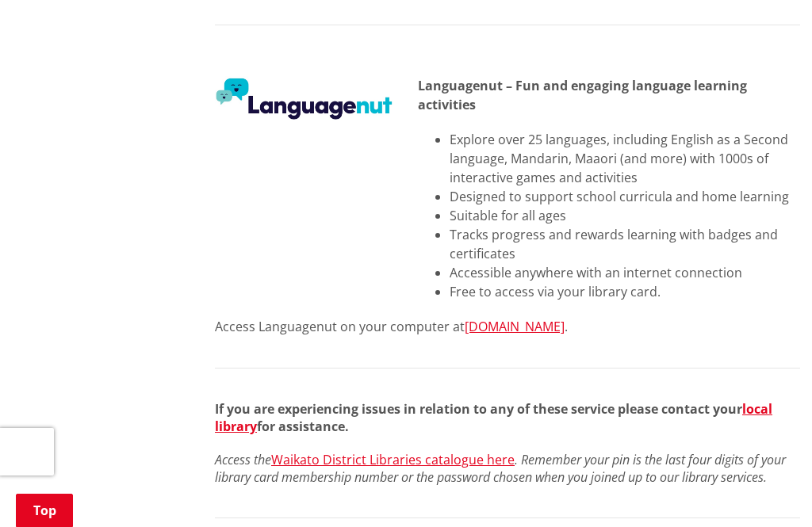 The height and width of the screenshot is (527, 812). I want to click on a: local library, so click(493, 417).